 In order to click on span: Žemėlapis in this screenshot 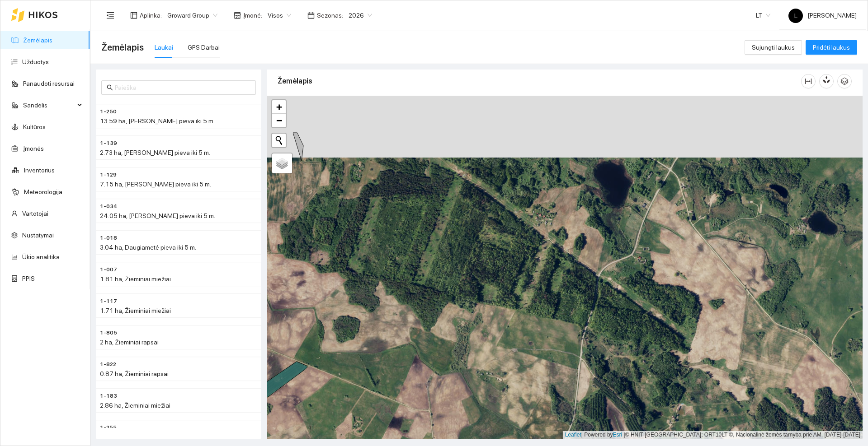, I will do `click(123, 48)`.